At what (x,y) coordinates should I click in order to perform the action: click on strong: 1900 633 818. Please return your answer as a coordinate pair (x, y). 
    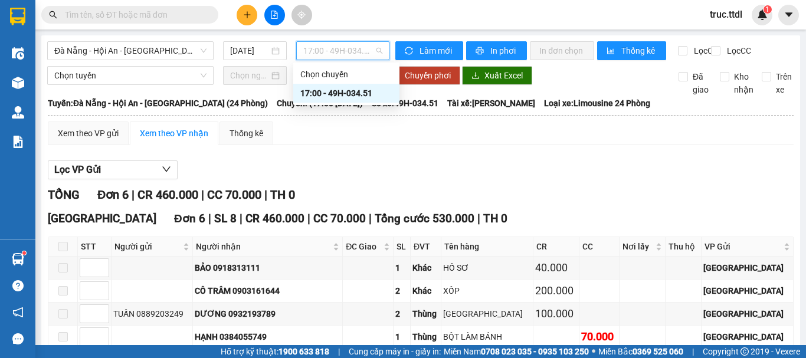
    Looking at the image, I should click on (304, 352).